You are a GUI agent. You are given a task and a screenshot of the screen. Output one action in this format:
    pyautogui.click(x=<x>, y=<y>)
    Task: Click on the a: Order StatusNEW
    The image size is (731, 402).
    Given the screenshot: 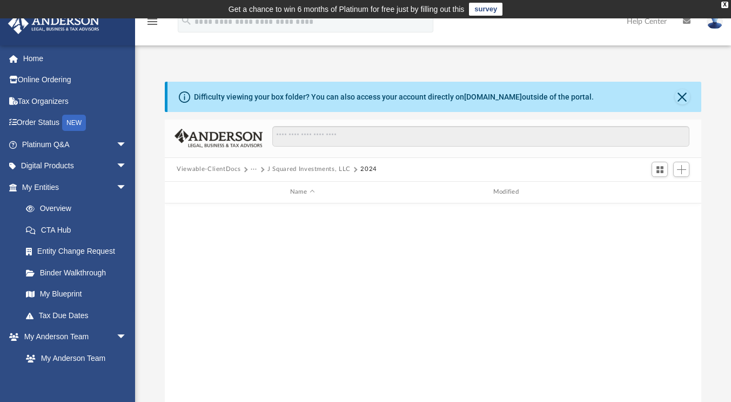 What is the action you would take?
    pyautogui.click(x=75, y=123)
    